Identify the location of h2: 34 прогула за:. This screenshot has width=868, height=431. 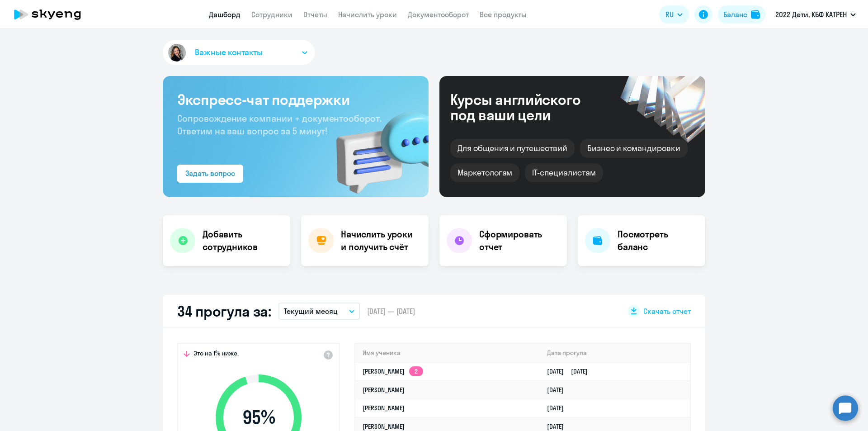
(224, 311).